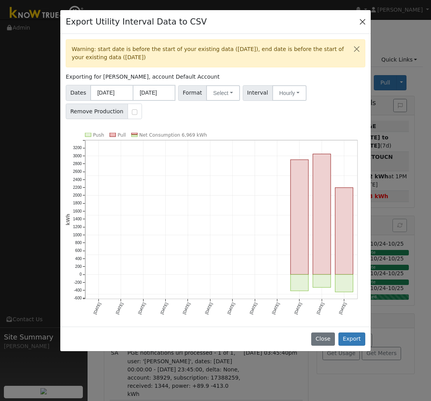 The height and width of the screenshot is (401, 431). I want to click on text: 1600, so click(77, 211).